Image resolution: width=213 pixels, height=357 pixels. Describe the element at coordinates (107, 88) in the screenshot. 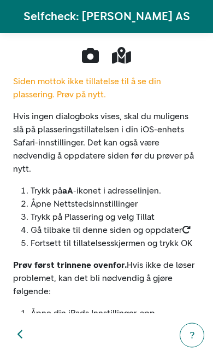

I see `p: Siden mottok ikke tillatelse til å se din plassering. Prøv på nytt.` at that location.